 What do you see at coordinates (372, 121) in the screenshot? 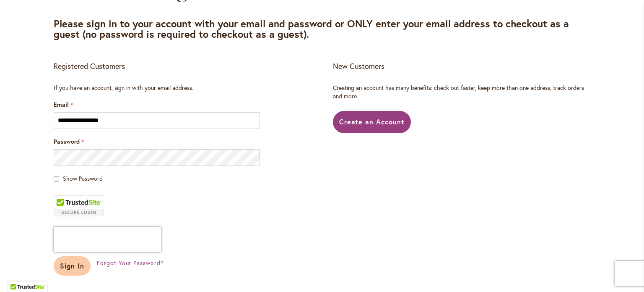
I see `span: Create an Account` at bounding box center [372, 121].